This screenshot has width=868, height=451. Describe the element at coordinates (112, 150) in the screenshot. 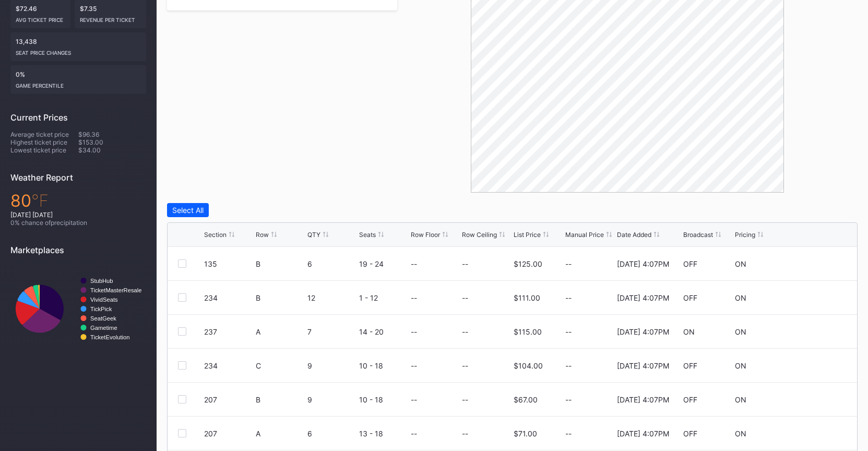

I see `div: $34.00` at that location.